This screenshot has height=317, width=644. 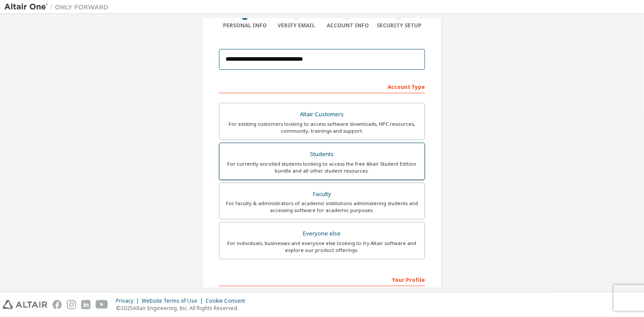 I want to click on div: Security Setup, so click(x=399, y=25).